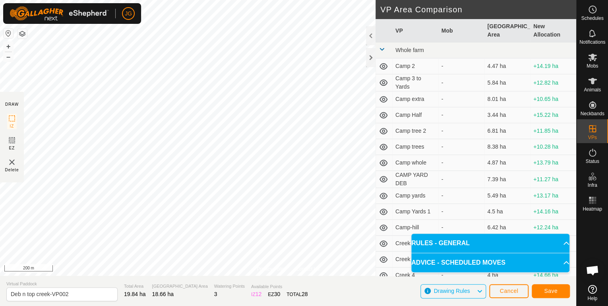 The height and width of the screenshot is (306, 608). Describe the element at coordinates (297, 294) in the screenshot. I see `div: TOTAL` at that location.